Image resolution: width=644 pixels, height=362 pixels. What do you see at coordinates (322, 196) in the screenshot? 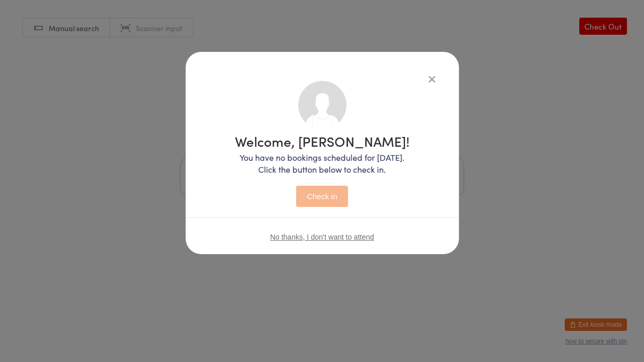
I see `button: Check in` at bounding box center [322, 196].